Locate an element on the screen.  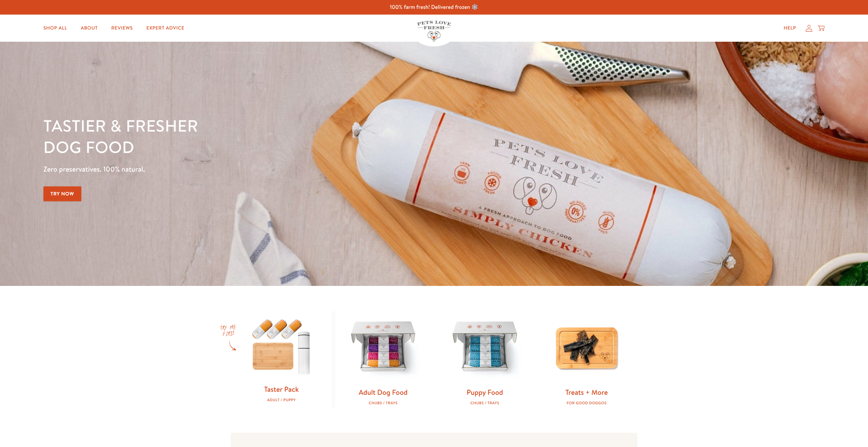
a: Taster Pack is located at coordinates (282, 389).